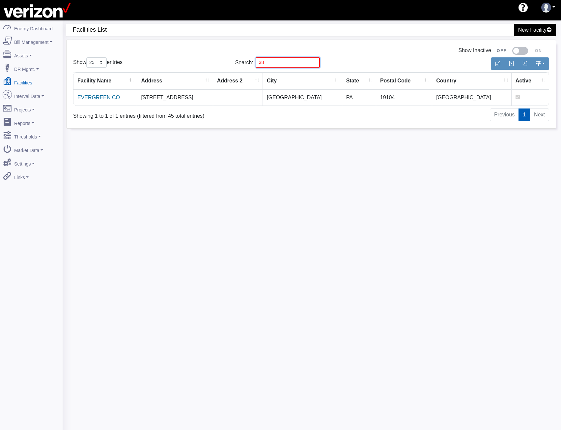  What do you see at coordinates (547, 8) in the screenshot?
I see `img: user-3.svg` at bounding box center [547, 8].